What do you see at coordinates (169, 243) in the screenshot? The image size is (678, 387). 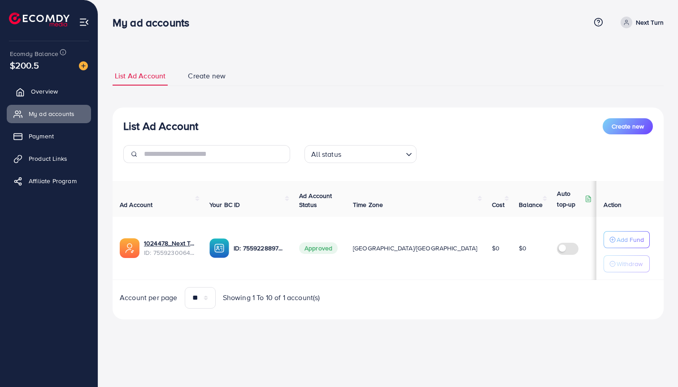 I see `a: 1024478_Next Turn_1760020421652` at bounding box center [169, 243].